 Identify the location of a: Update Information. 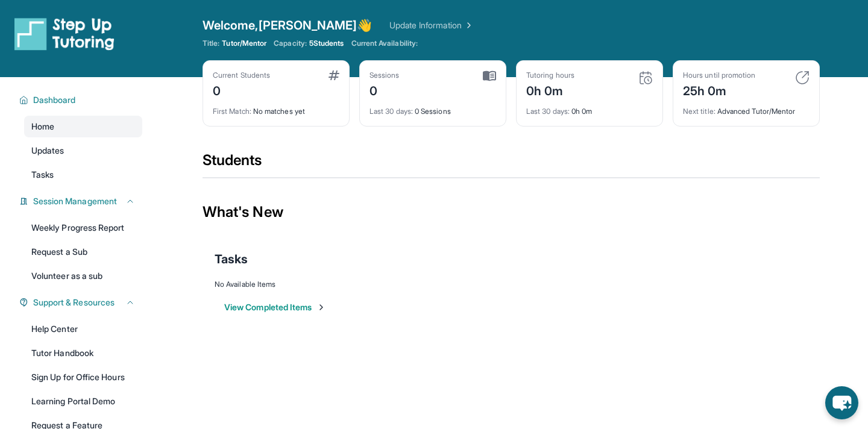
(431, 25).